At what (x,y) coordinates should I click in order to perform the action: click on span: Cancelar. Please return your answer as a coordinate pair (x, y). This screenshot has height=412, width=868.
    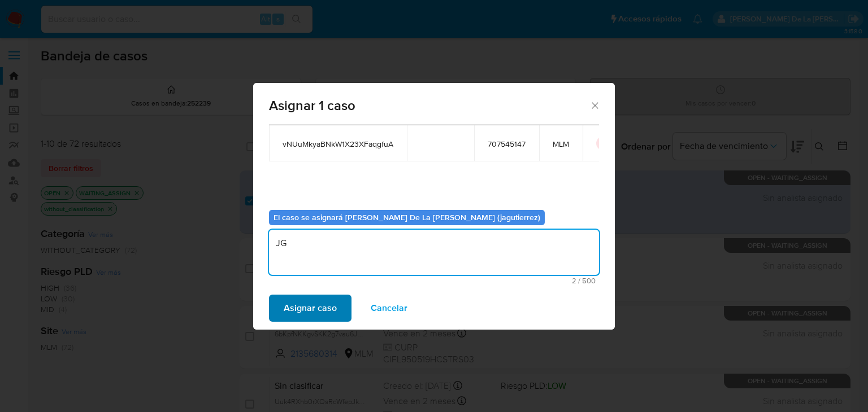
    Looking at the image, I should click on (389, 308).